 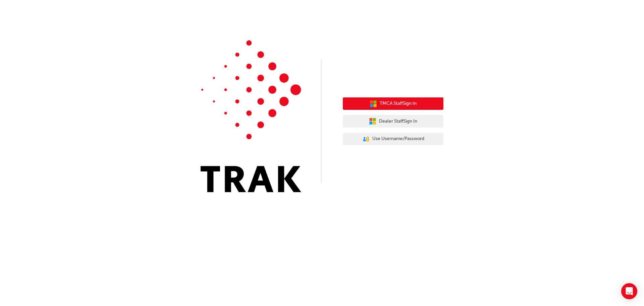 I want to click on button: Dealer StaffSign In, so click(x=393, y=121).